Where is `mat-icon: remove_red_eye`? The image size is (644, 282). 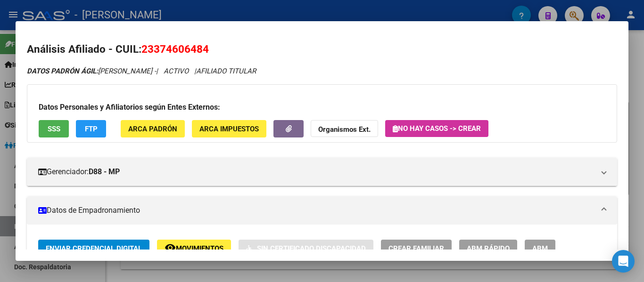
mat-icon: remove_red_eye is located at coordinates (170, 247).